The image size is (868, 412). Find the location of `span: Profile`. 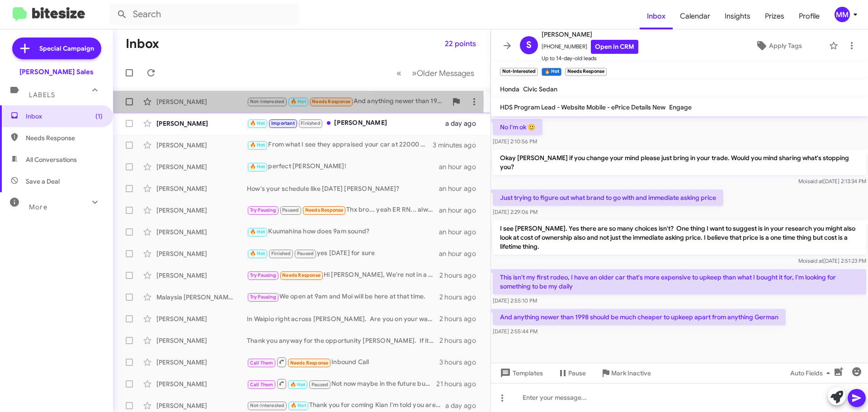

span: Profile is located at coordinates (809, 16).